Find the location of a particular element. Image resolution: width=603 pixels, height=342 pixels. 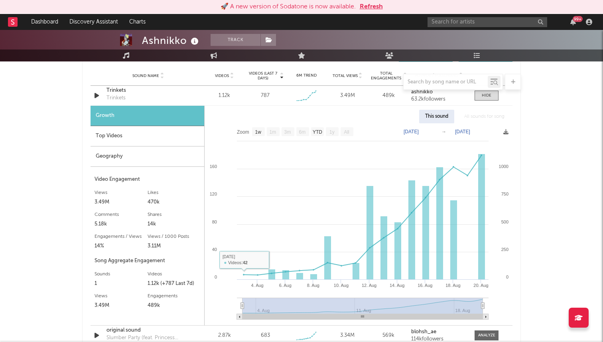

text: 20. Aug is located at coordinates (481, 285).